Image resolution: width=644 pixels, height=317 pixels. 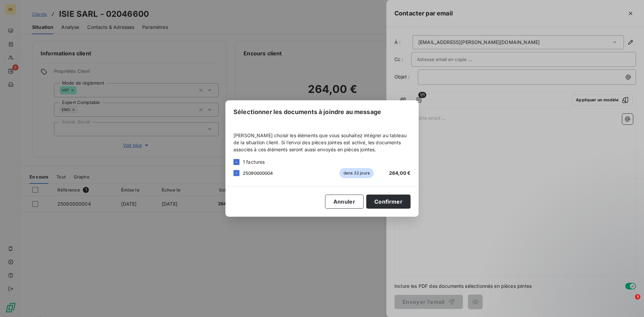 What do you see at coordinates (307, 112) in the screenshot?
I see `span: Sélectionner les documents à joindre au message` at bounding box center [307, 112].